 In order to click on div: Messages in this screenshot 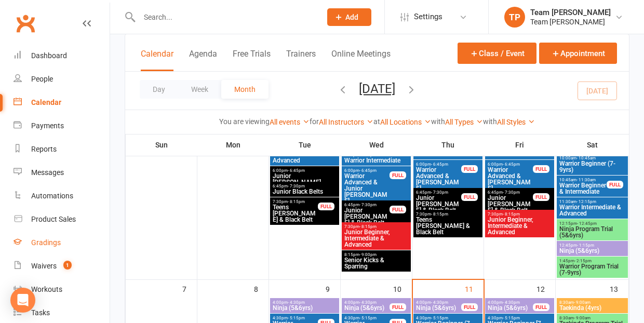, I will do `click(47, 172)`.